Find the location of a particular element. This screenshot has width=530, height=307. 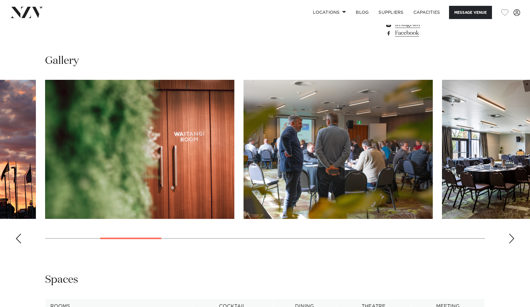

swiper-slide: 3 / 16 is located at coordinates (140, 149).